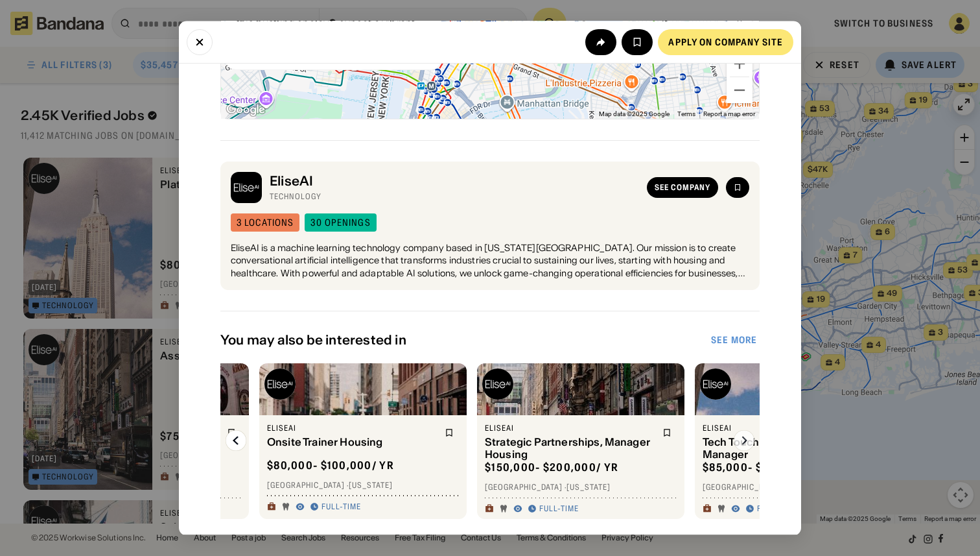 The height and width of the screenshot is (556, 980). Describe the element at coordinates (330, 465) in the screenshot. I see `div: $ 80,000 - $100,000 / yr` at that location.